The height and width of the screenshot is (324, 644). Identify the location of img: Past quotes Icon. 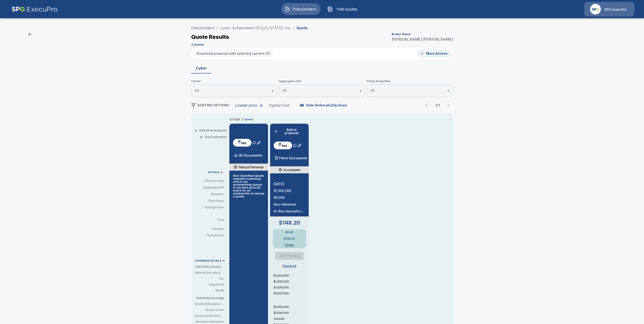
(330, 9).